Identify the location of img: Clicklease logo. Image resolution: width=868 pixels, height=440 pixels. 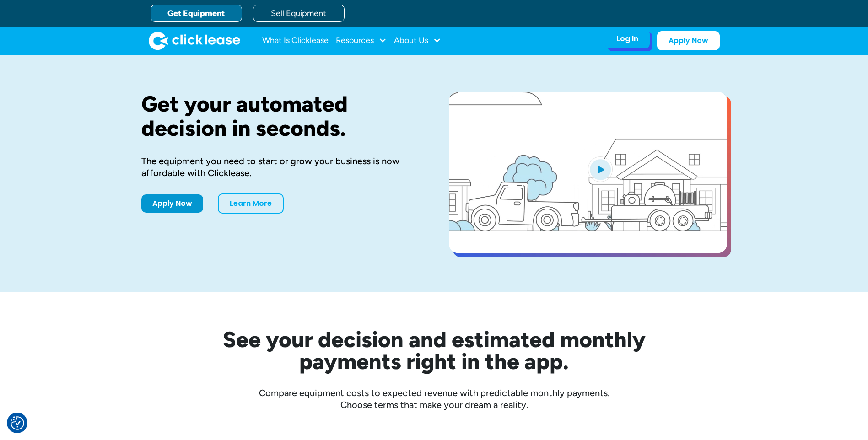
(195, 40).